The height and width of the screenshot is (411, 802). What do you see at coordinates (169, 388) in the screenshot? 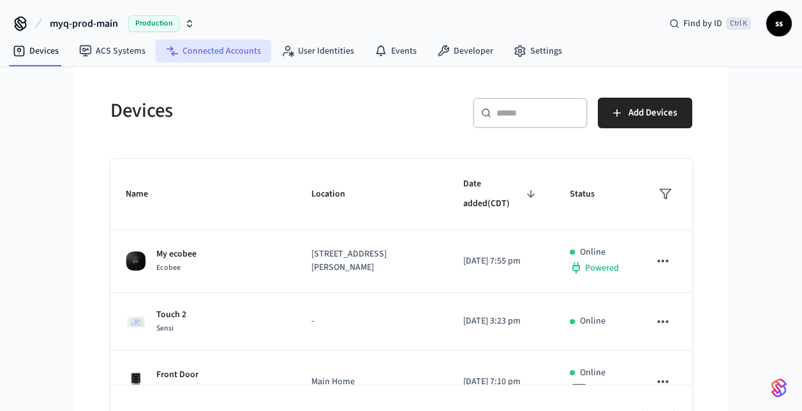
I see `span: Kwikset` at bounding box center [169, 388].